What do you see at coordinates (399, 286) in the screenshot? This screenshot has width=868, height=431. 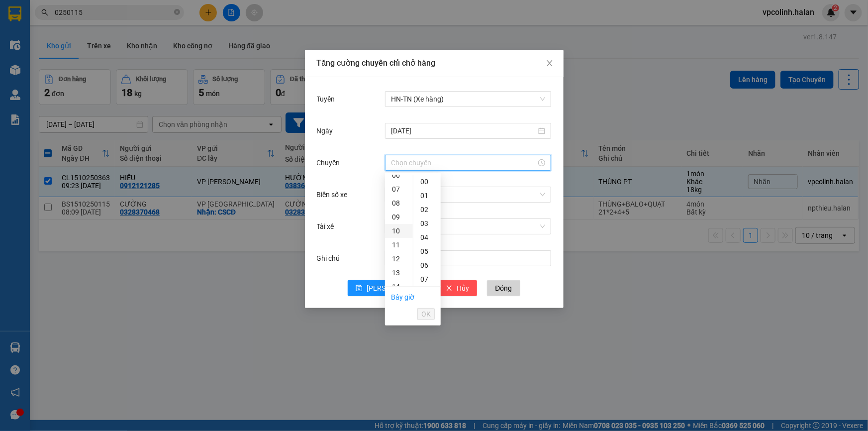 I see `div: 14` at bounding box center [399, 286].